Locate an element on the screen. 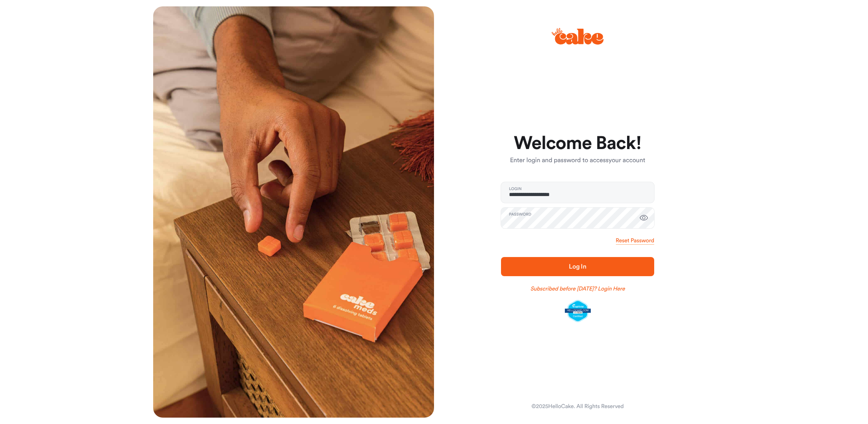  button: Log In is located at coordinates (578, 267).